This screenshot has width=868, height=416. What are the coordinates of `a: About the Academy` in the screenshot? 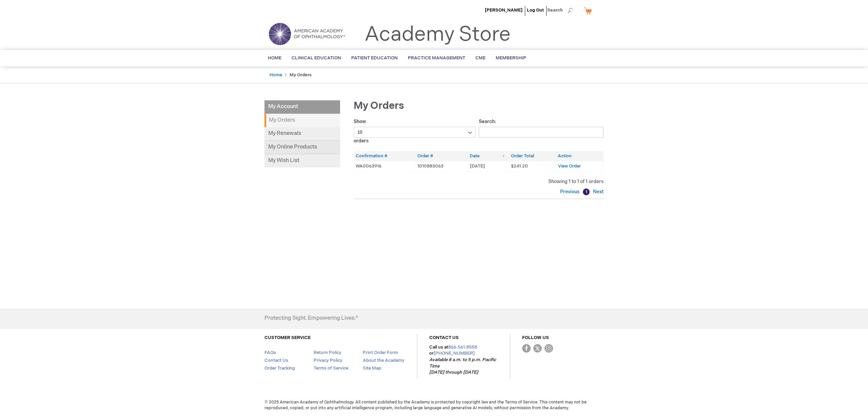 It's located at (384, 360).